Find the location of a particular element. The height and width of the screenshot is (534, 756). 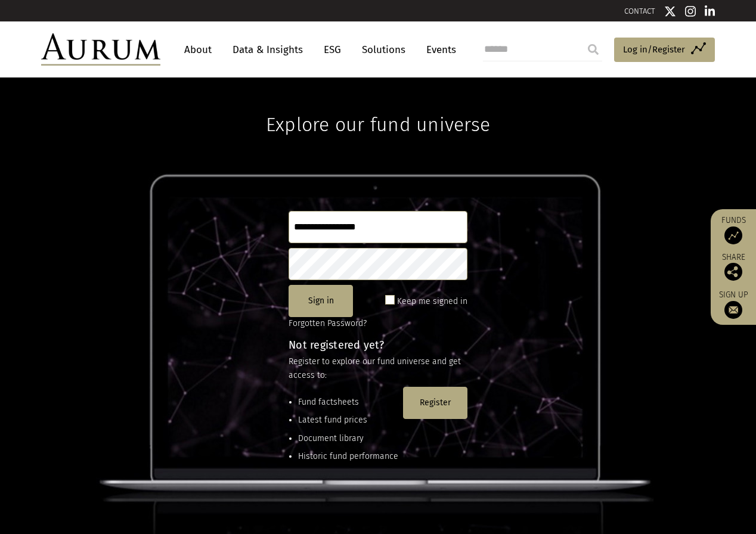

img: Linkedin icon is located at coordinates (710, 11).